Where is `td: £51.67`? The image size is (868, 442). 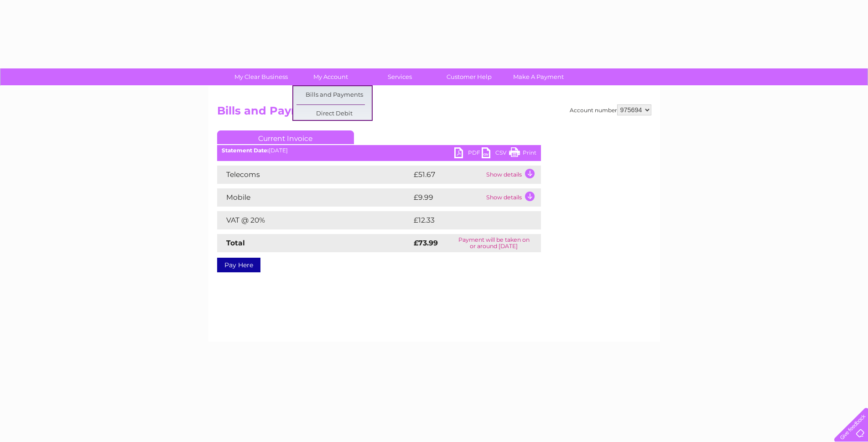 td: £51.67 is located at coordinates (447, 174).